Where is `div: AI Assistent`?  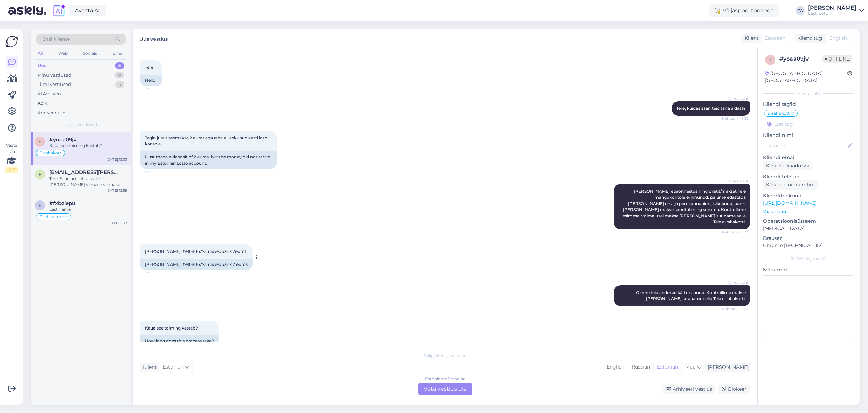 div: AI Assistent is located at coordinates (50, 94).